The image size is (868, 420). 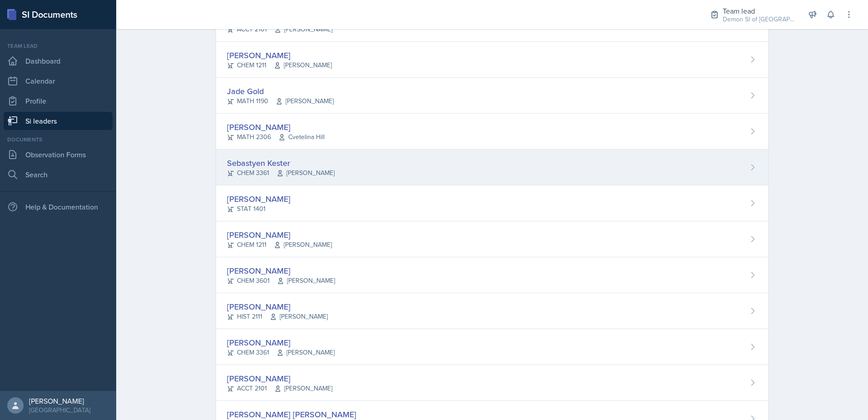 What do you see at coordinates (58, 140) in the screenshot?
I see `div: Documents` at bounding box center [58, 140].